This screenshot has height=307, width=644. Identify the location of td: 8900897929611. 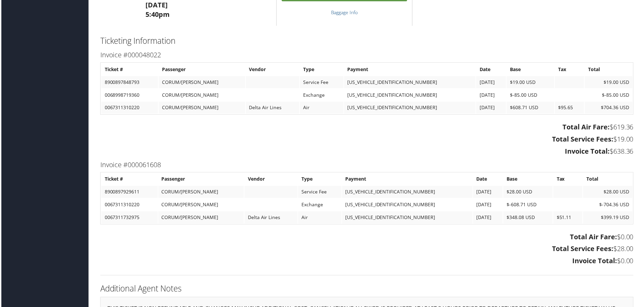
(129, 193).